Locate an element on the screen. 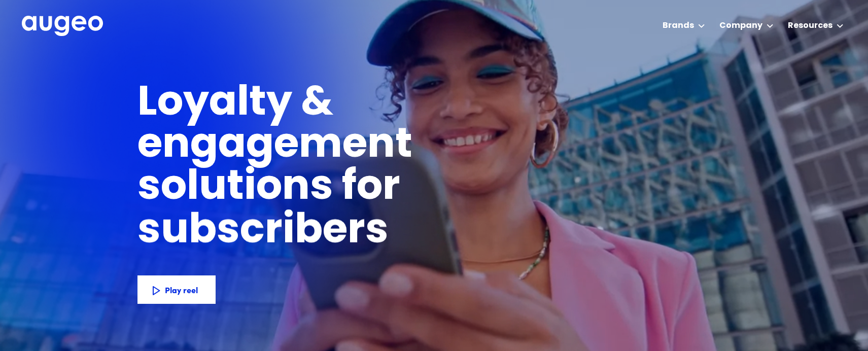 The image size is (868, 351). a: Play reel is located at coordinates (177, 289).